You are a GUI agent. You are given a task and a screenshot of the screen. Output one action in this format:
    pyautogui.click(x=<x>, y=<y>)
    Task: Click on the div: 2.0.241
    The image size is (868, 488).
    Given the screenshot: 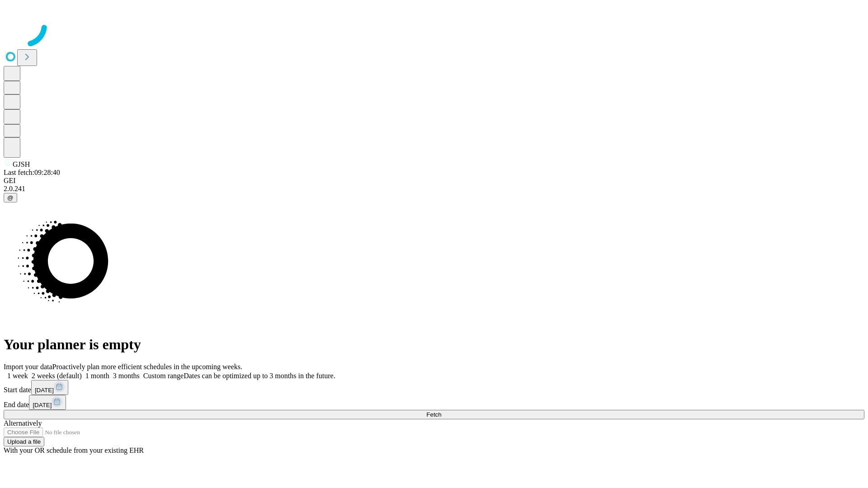 What is the action you would take?
    pyautogui.click(x=434, y=189)
    